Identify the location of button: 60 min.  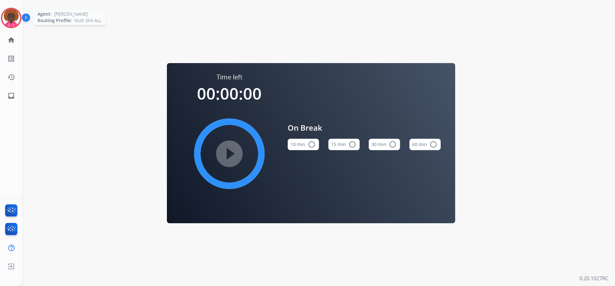
(425, 144).